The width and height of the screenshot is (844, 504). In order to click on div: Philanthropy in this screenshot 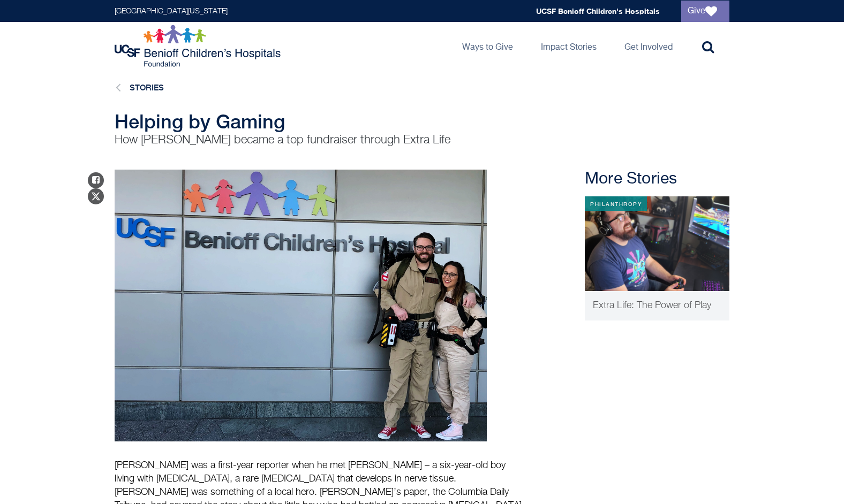, I will do `click(616, 203)`.